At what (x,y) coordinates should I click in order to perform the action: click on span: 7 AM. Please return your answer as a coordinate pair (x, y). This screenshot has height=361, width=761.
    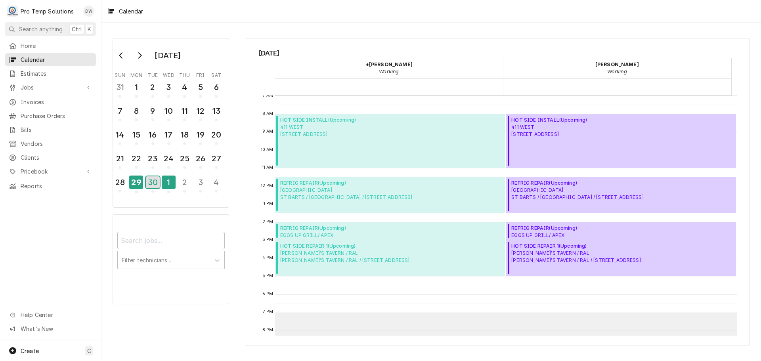
    Looking at the image, I should click on (268, 96).